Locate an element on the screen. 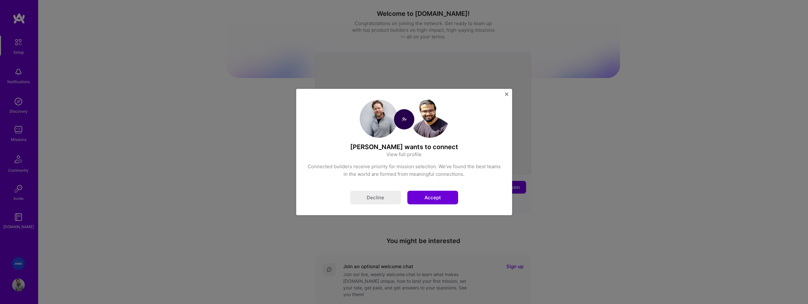  button: Accept is located at coordinates (433, 198).